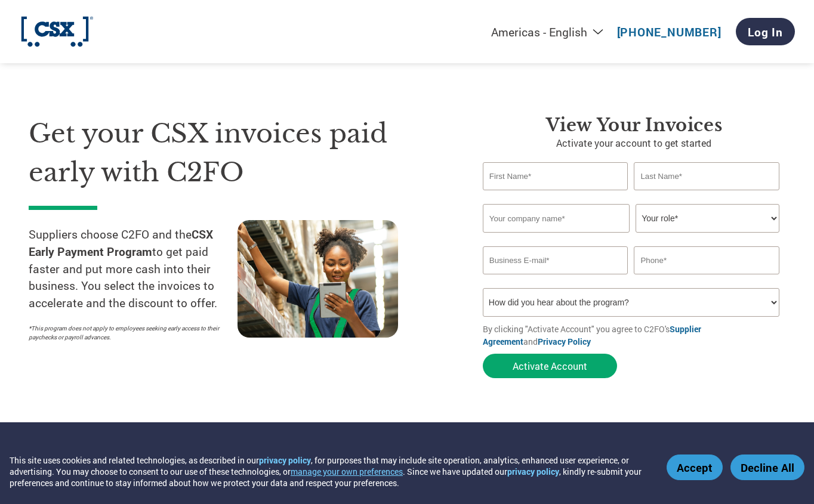  I want to click on select: Title/Role, so click(707, 218).